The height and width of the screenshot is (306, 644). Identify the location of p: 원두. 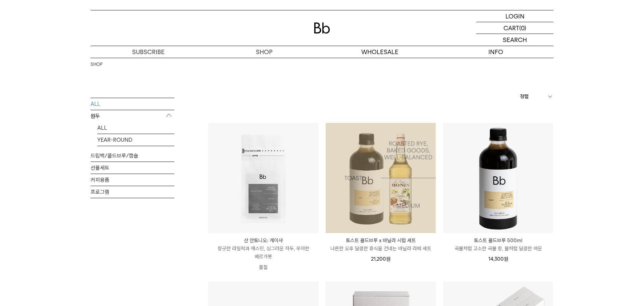
(132, 116).